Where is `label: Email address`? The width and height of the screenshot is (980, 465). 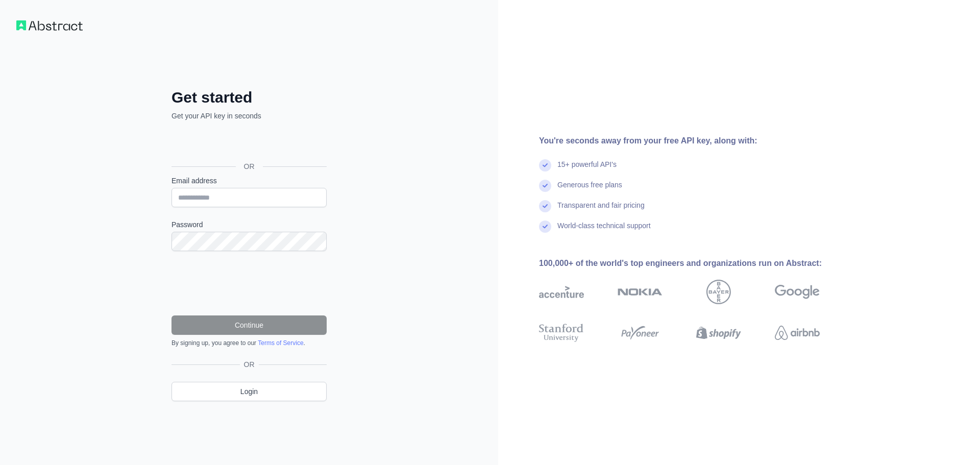
label: Email address is located at coordinates (249, 181).